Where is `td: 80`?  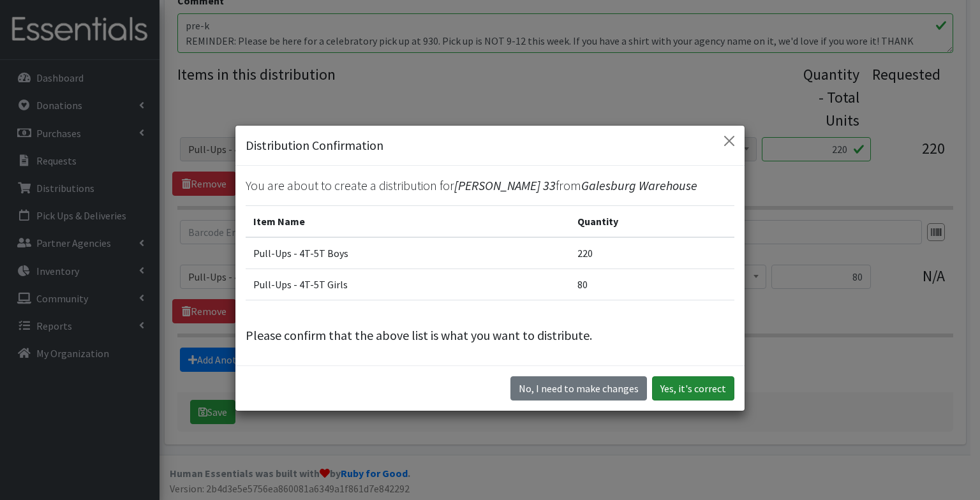
td: 80 is located at coordinates (652, 284).